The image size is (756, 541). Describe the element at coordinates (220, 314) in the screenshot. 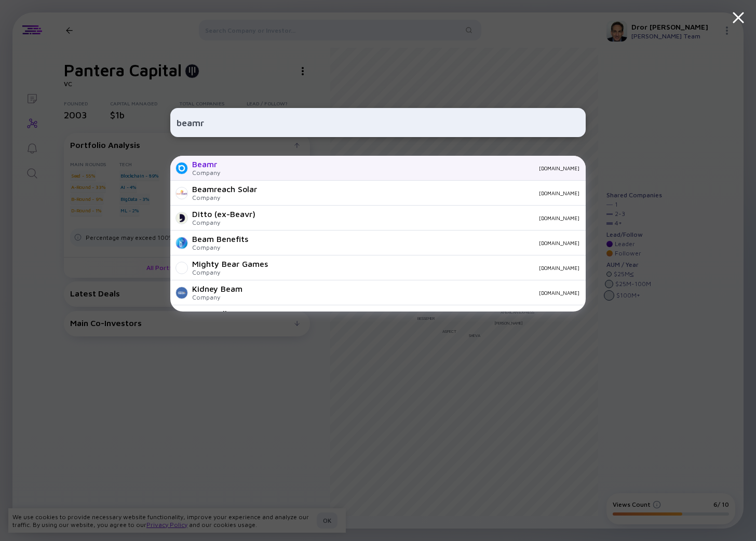

I see `div: BEAM Alliance` at that location.